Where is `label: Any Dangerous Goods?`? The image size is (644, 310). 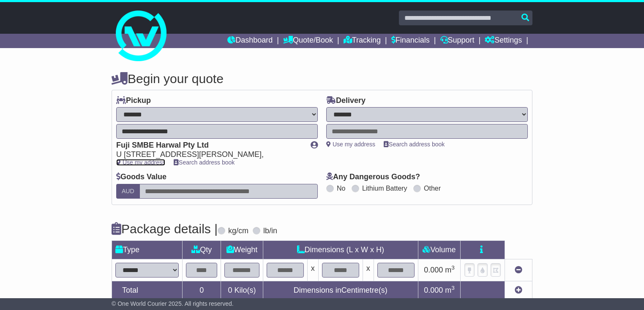
label: Any Dangerous Goods? is located at coordinates (373, 177).